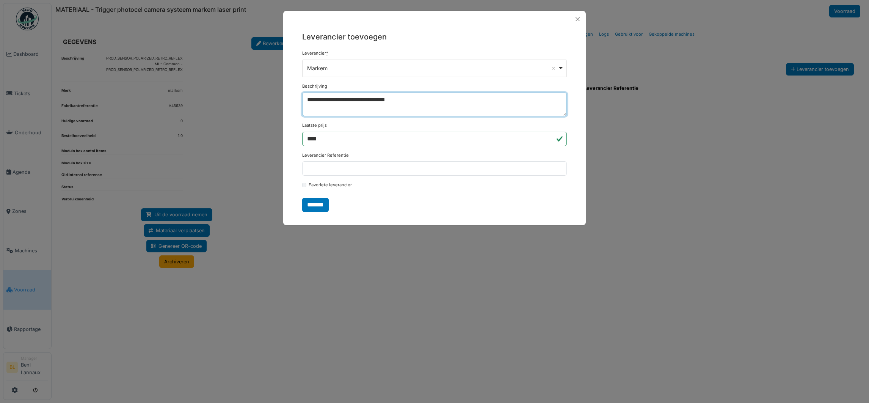 The image size is (869, 403). What do you see at coordinates (330, 185) in the screenshot?
I see `label: Favoriete leverancier` at bounding box center [330, 185].